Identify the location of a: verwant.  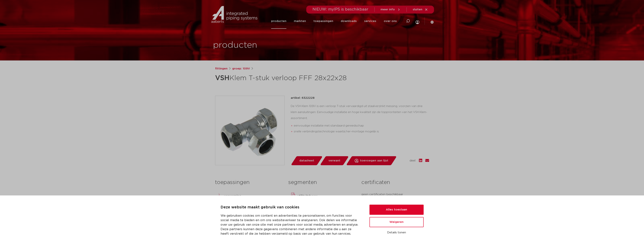
(334, 161).